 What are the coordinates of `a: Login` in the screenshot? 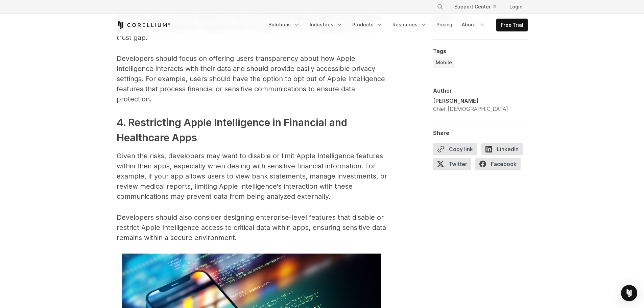 It's located at (516, 7).